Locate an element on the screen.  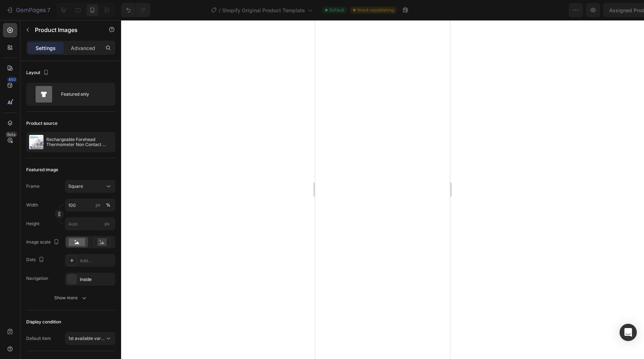
button: Publish is located at coordinates (612, 10).